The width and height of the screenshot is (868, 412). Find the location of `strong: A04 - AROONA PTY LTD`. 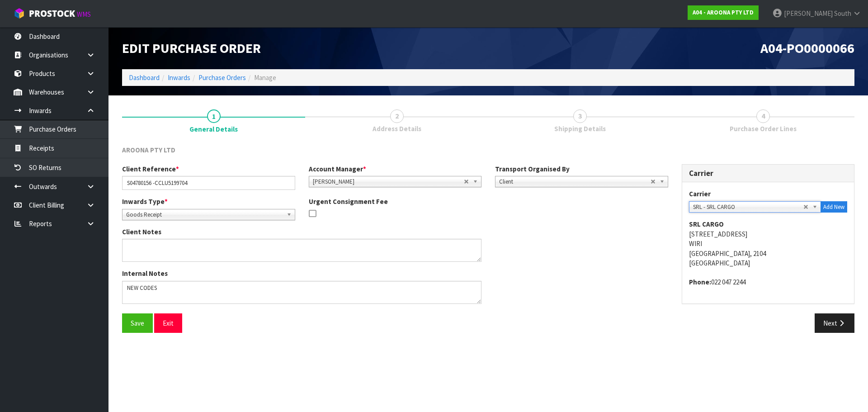

strong: A04 - AROONA PTY LTD is located at coordinates (723, 12).